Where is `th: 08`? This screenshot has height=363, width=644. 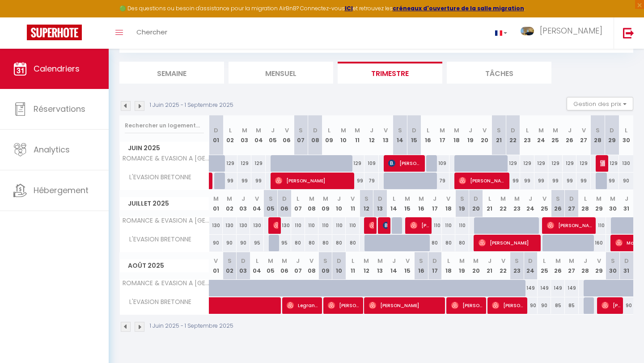
th: 08 is located at coordinates (312, 204).